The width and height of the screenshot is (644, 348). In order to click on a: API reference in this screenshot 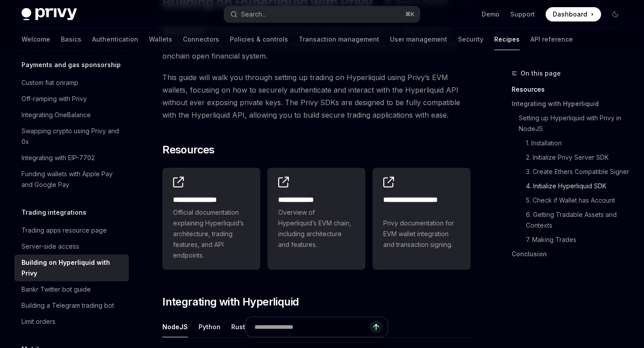, I will do `click(551, 39)`.